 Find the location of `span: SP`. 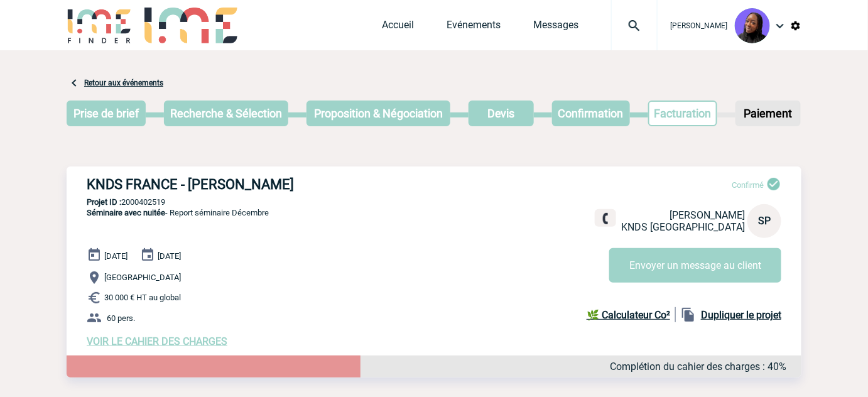

span: SP is located at coordinates (764, 220).